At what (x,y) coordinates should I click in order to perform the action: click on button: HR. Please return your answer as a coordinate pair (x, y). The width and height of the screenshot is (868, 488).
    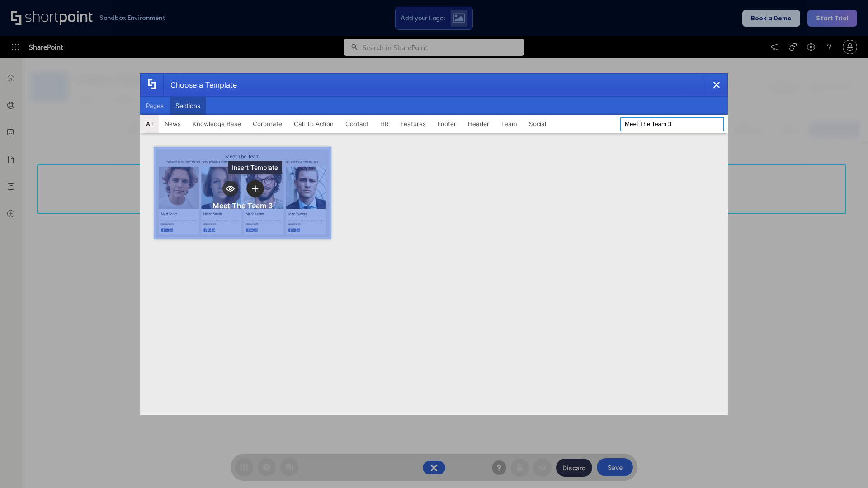
    Looking at the image, I should click on (385, 124).